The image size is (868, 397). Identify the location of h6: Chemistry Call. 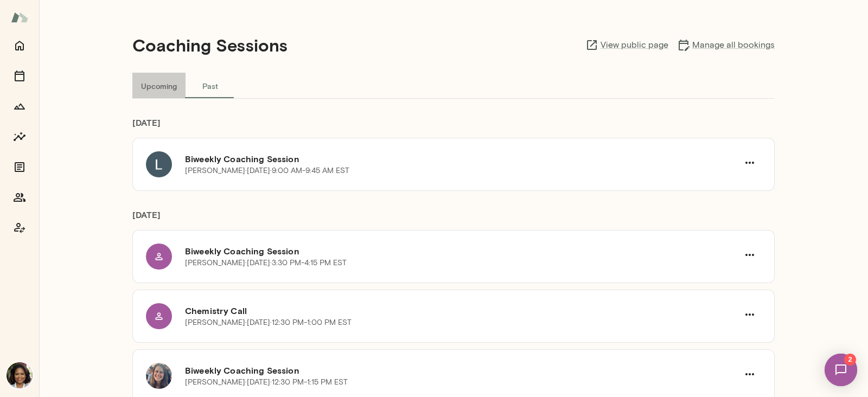
(461, 311).